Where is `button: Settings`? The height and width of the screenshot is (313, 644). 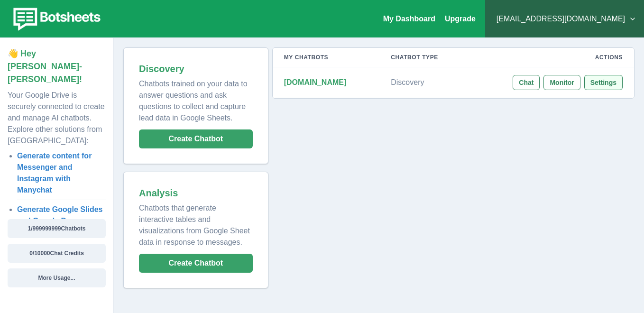
button: Settings is located at coordinates (604, 83).